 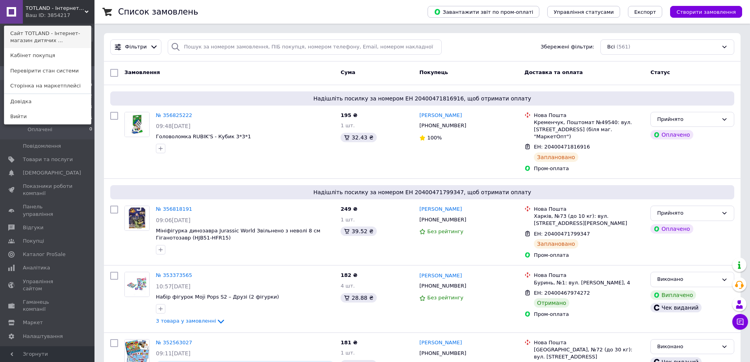 I want to click on div: 39.52 ₴, so click(x=358, y=231).